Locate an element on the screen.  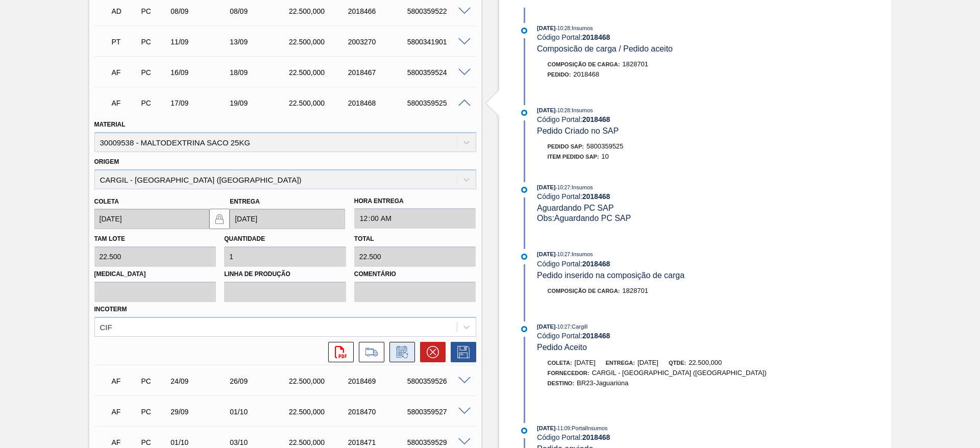
button: locked is located at coordinates (220, 219).